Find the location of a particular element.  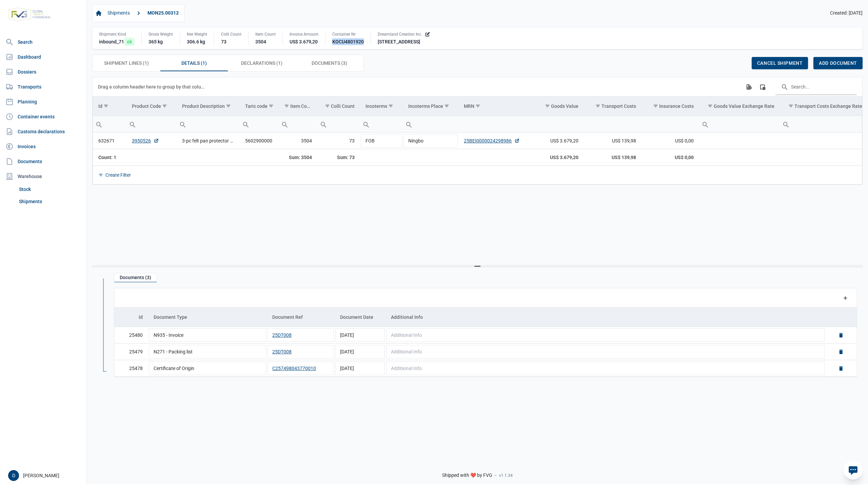

div: Transport Costs US$ 139,98 is located at coordinates (613, 157).